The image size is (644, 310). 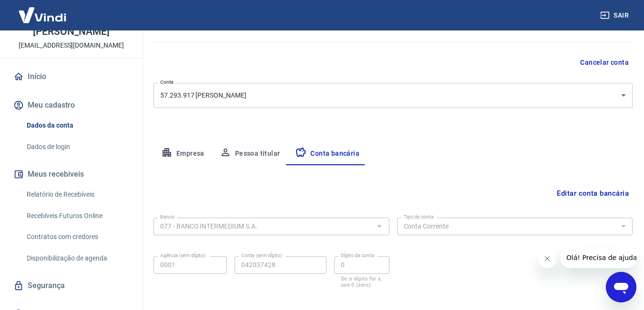 I want to click on button: Meu cadastro, so click(x=71, y=105).